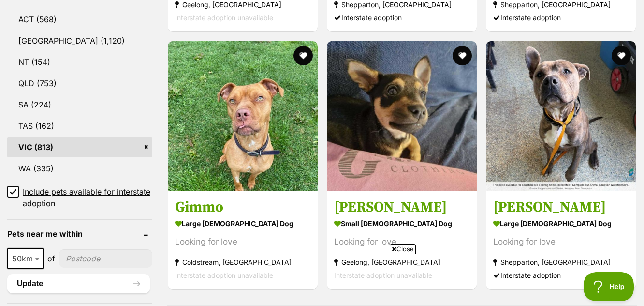  Describe the element at coordinates (80, 198) in the screenshot. I see `a: Include pets available for interstate adoption` at that location.